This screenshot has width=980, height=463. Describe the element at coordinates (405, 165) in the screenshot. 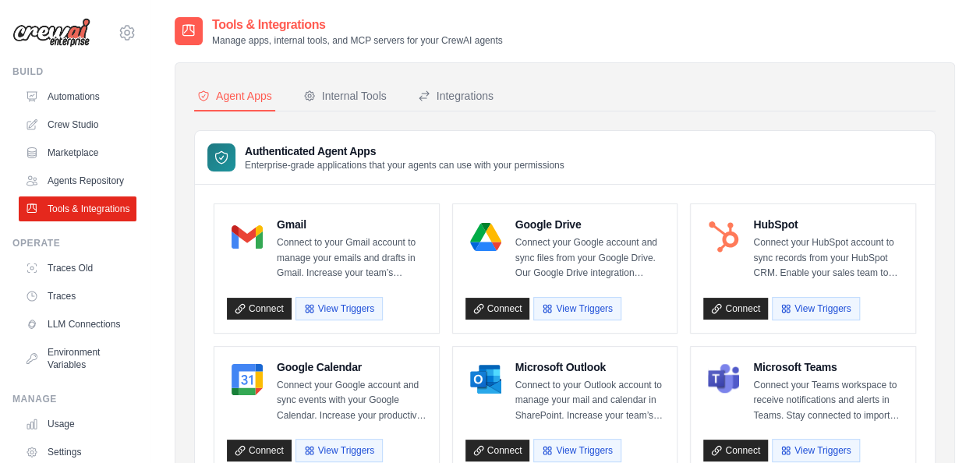

I see `p: Enterprise-grade applications that your agents can use with your permissions` at that location.